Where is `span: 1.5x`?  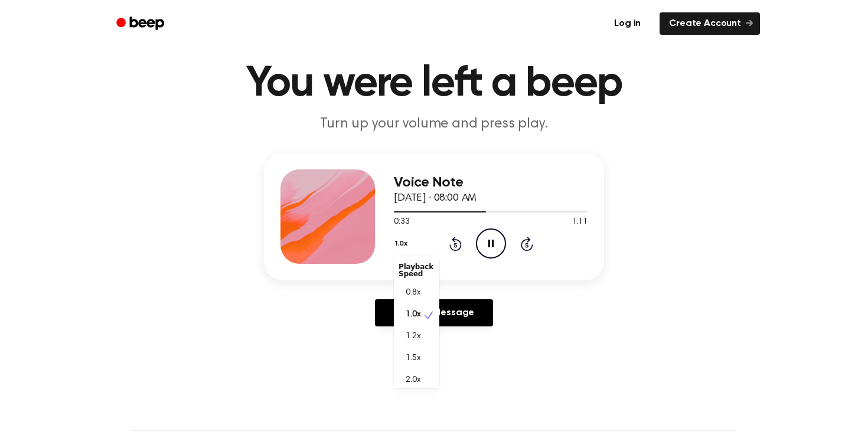
span: 1.5x is located at coordinates (412, 358).